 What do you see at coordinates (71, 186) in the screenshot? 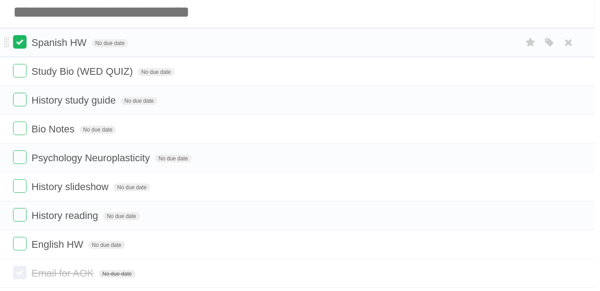
I see `span: History slideshow` at bounding box center [71, 186].